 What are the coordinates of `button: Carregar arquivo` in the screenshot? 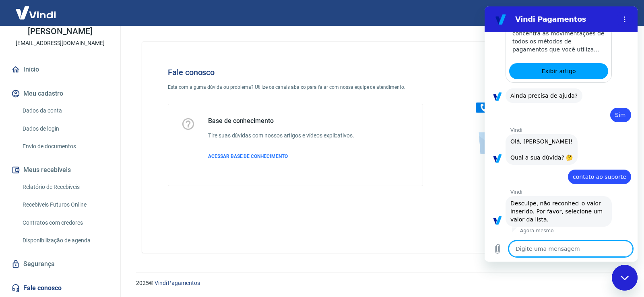 It's located at (13, 242).